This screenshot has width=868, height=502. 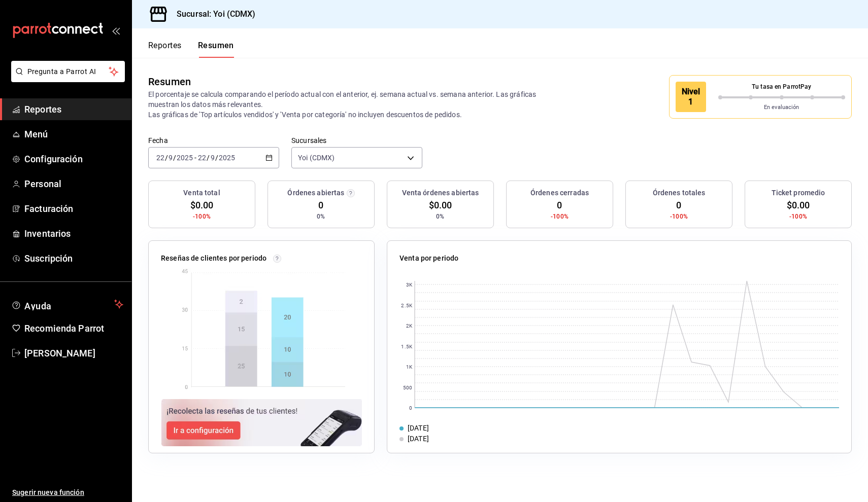 What do you see at coordinates (73, 233) in the screenshot?
I see `span: Inventarios` at bounding box center [73, 233].